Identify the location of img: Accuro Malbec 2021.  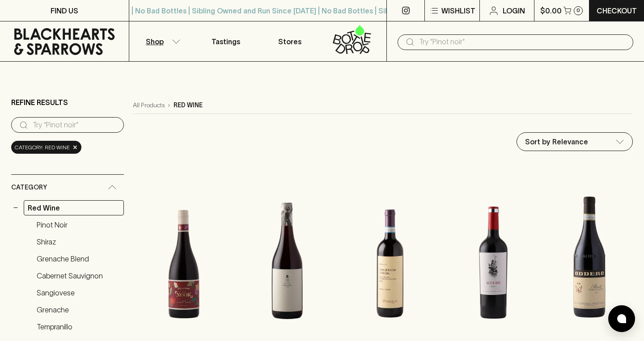
(493, 258).